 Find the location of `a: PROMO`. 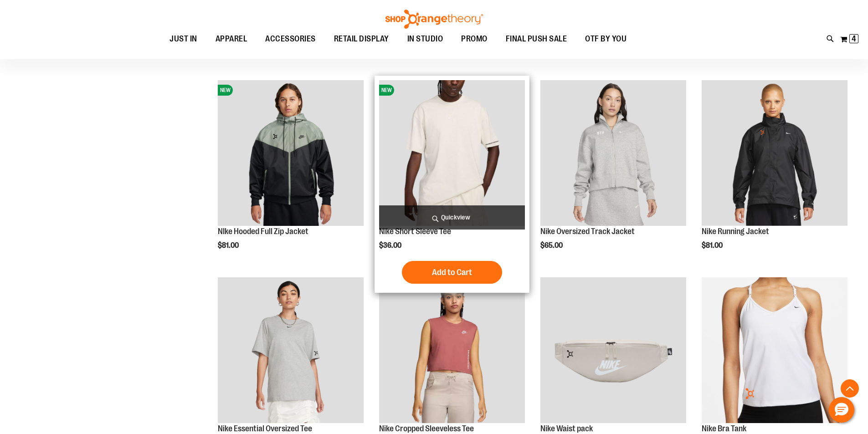

a: PROMO is located at coordinates (475, 39).